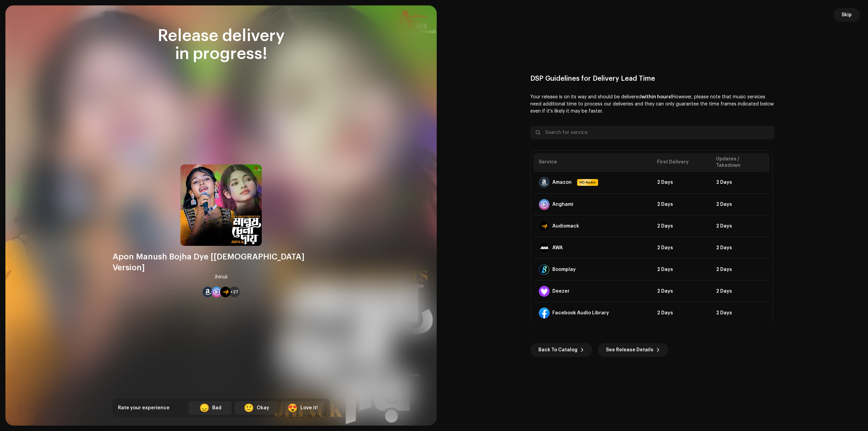 The image size is (868, 431). What do you see at coordinates (847, 15) in the screenshot?
I see `span: Skip` at bounding box center [847, 15].